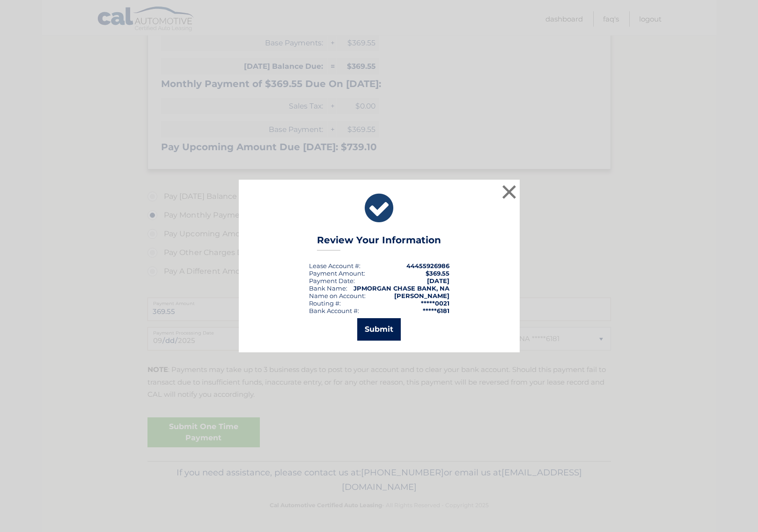  I want to click on div: Payment Amount:, so click(337, 273).